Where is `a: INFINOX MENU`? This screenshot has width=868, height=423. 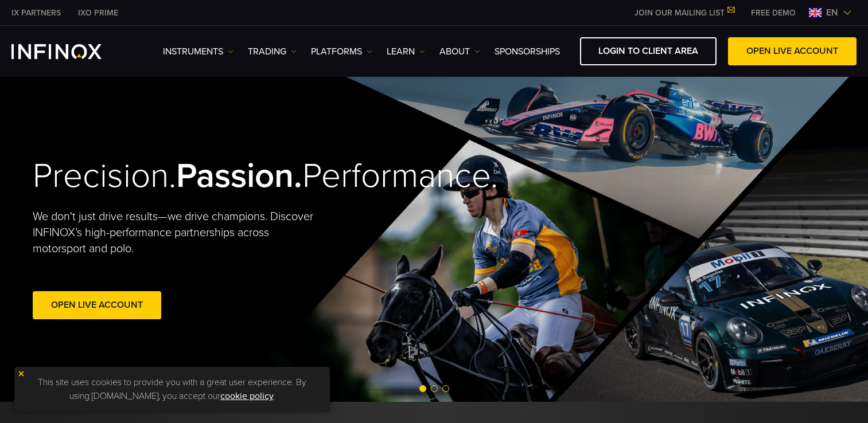
a: INFINOX MENU is located at coordinates (773, 12).